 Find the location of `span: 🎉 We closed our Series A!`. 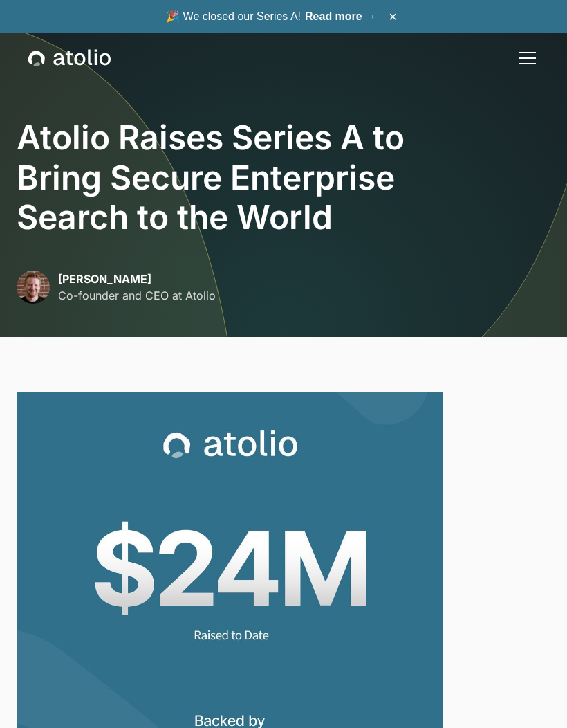

span: 🎉 We closed our Series A! is located at coordinates (271, 17).